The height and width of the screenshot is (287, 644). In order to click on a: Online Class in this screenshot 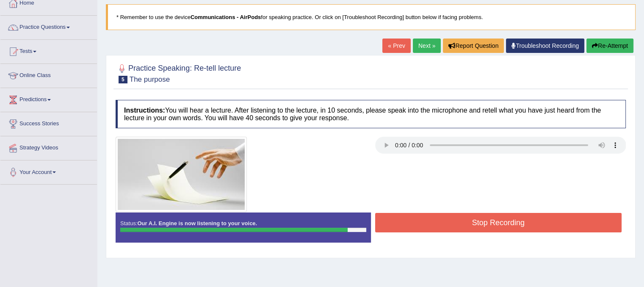, I will do `click(49, 75)`.